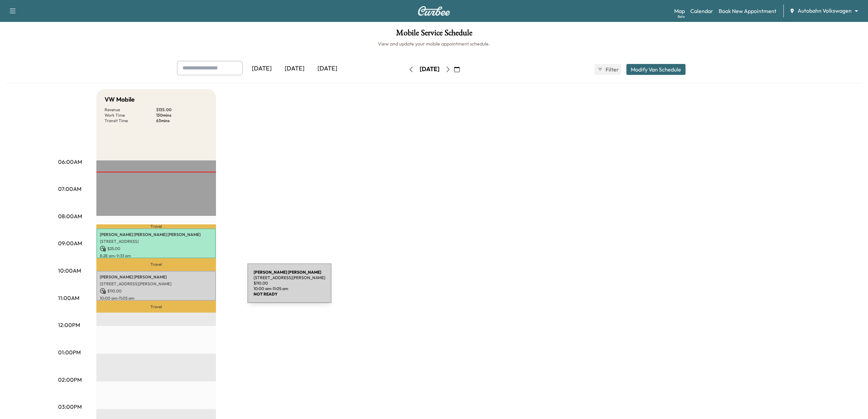 The height and width of the screenshot is (419, 868). I want to click on p: 01:00PM, so click(69, 353).